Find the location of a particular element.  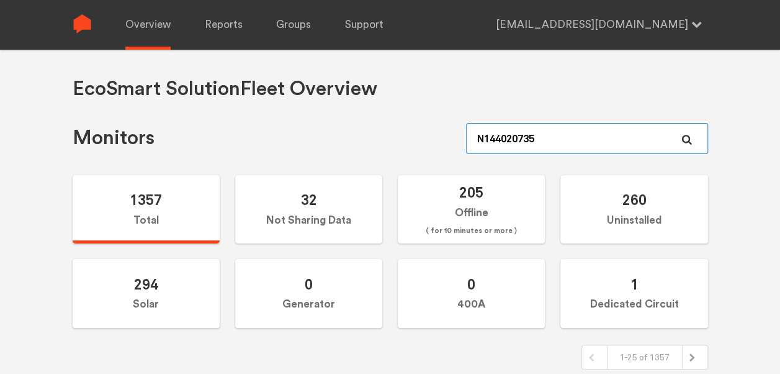

label: 400A is located at coordinates (471, 293).